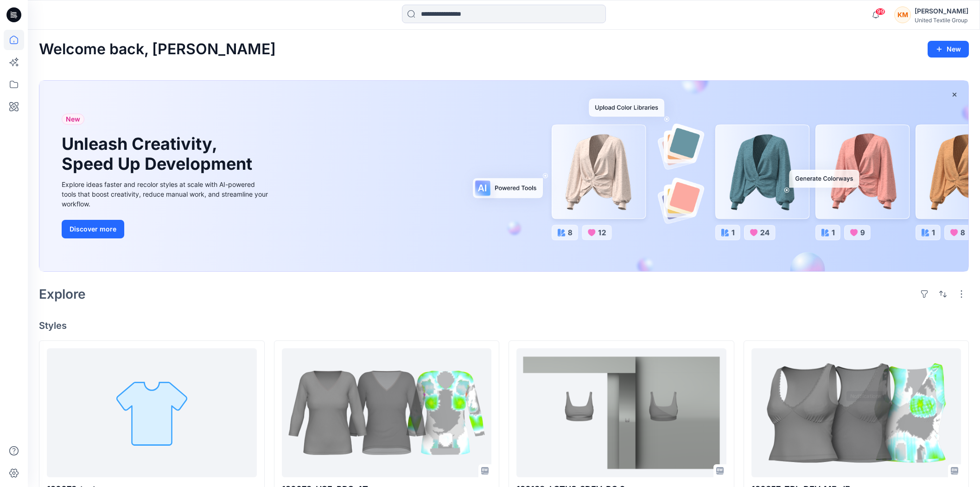  I want to click on button: New, so click(948, 49).